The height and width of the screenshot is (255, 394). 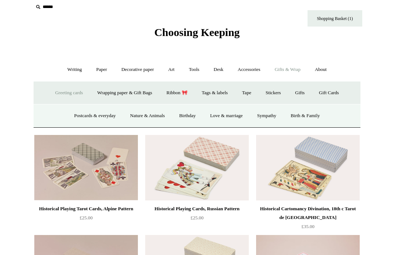 What do you see at coordinates (171, 70) in the screenshot?
I see `a: Art` at bounding box center [171, 70].